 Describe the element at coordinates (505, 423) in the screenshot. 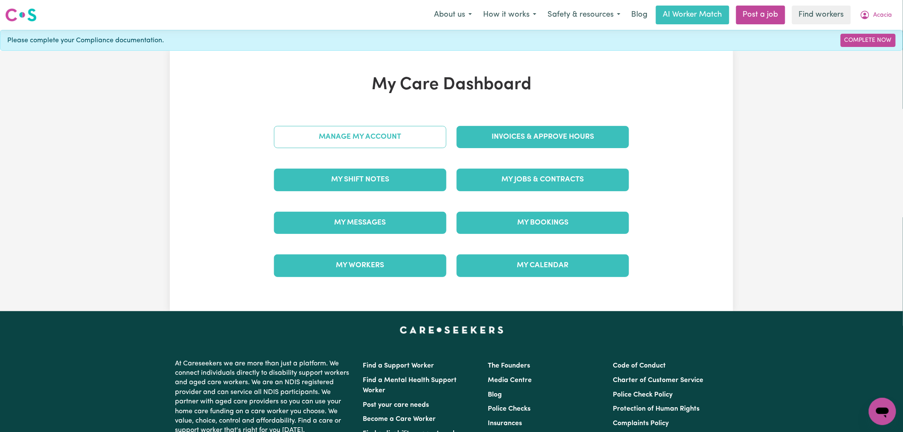

I see `a: Insurances` at that location.